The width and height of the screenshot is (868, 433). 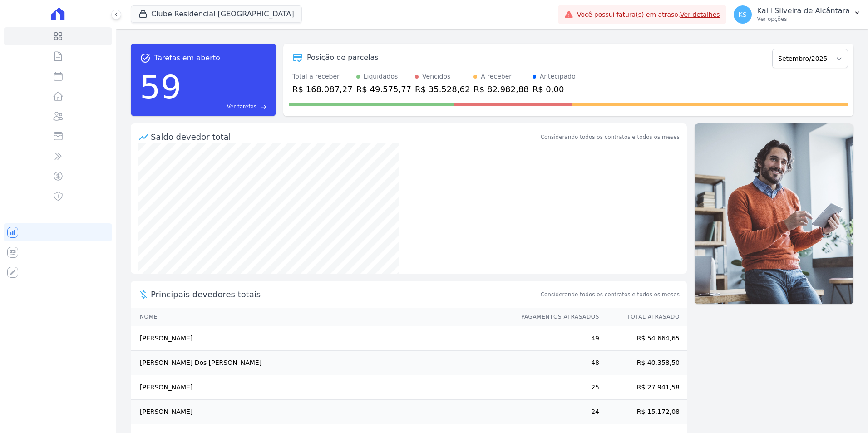 I want to click on td: R$ 54.664,65, so click(x=643, y=339).